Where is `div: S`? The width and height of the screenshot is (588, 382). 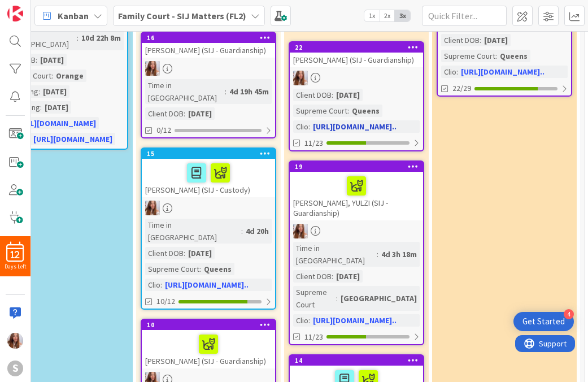
div: S is located at coordinates (15, 368).